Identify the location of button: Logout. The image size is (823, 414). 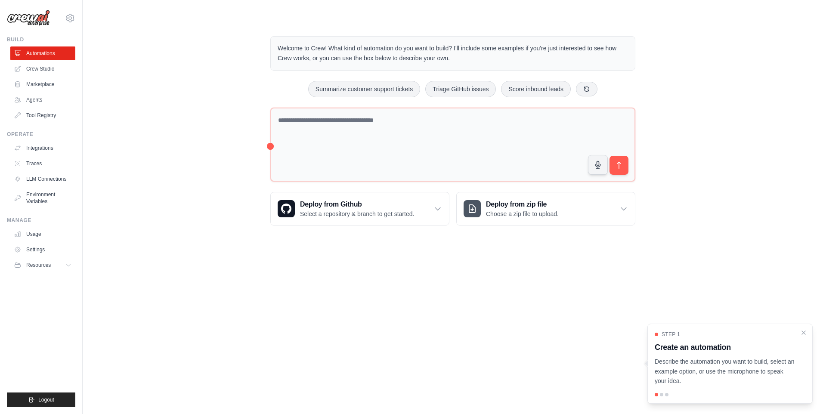
(41, 400).